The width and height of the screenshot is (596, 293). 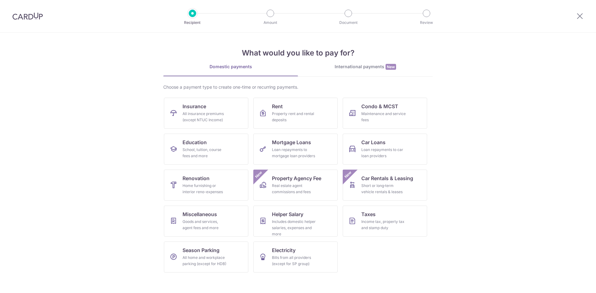 What do you see at coordinates (426, 23) in the screenshot?
I see `p: Review` at bounding box center [426, 23].